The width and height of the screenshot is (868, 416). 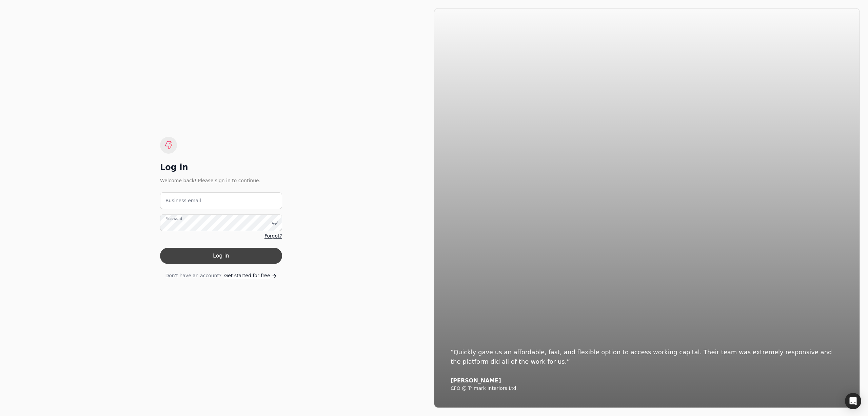 I want to click on div: Log in, so click(x=221, y=167).